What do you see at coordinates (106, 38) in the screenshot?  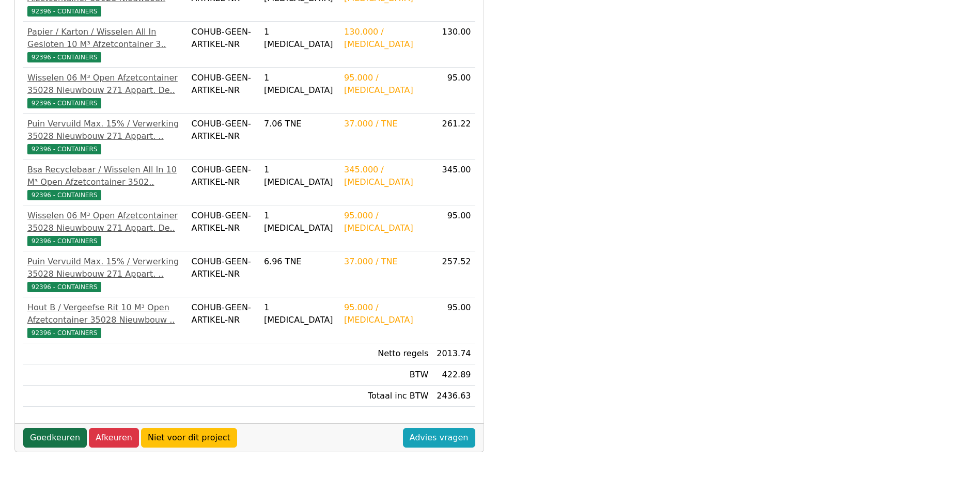 I see `div: Papier / Karton / Wisselen All In Gesloten 10 M³ Afzetcontainer 3..` at bounding box center [106, 38].